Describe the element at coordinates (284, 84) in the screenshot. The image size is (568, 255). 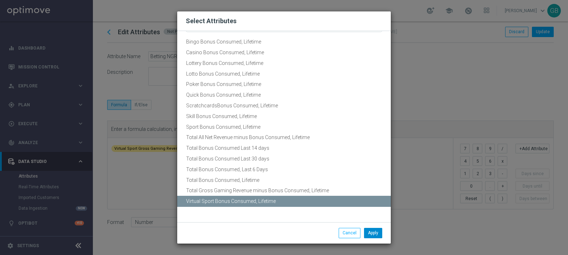
I see `button: Poker Bonus Consumed, Lifetime` at that location.